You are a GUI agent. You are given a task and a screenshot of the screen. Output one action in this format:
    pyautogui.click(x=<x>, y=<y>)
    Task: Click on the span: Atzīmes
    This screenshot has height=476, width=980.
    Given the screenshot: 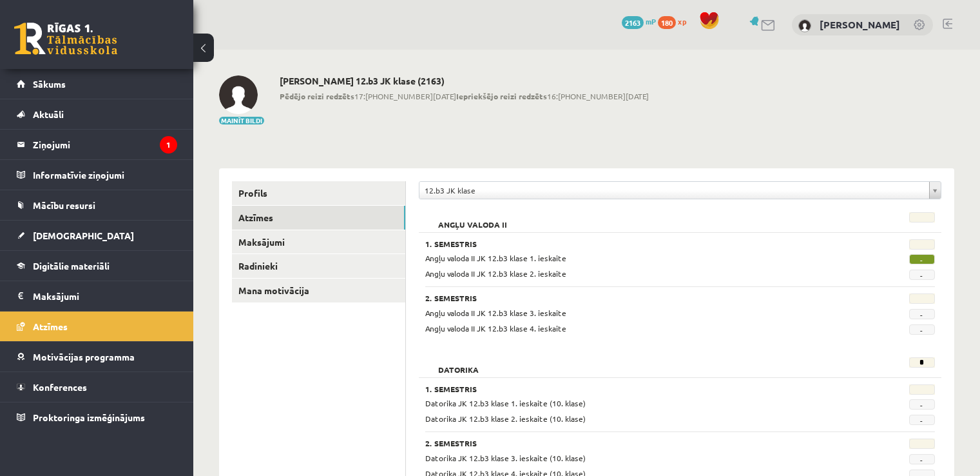 What is the action you would take?
    pyautogui.click(x=50, y=326)
    